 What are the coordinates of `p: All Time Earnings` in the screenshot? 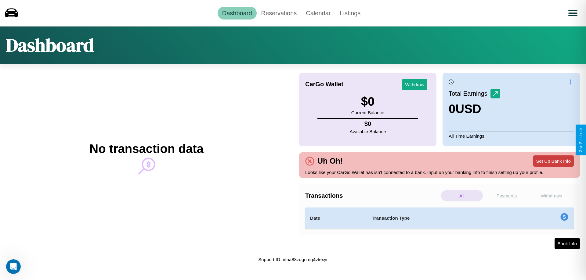 It's located at (511, 136).